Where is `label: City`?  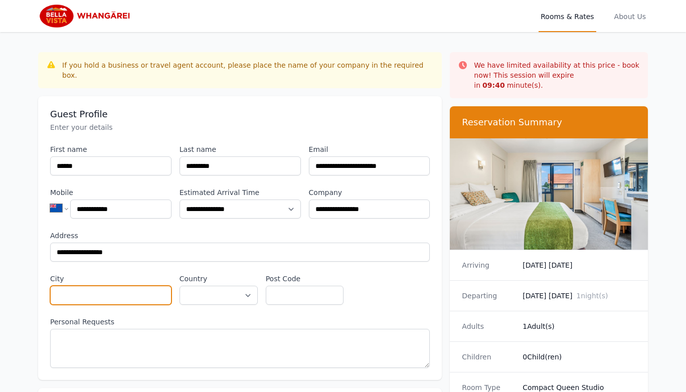 label: City is located at coordinates (111, 279).